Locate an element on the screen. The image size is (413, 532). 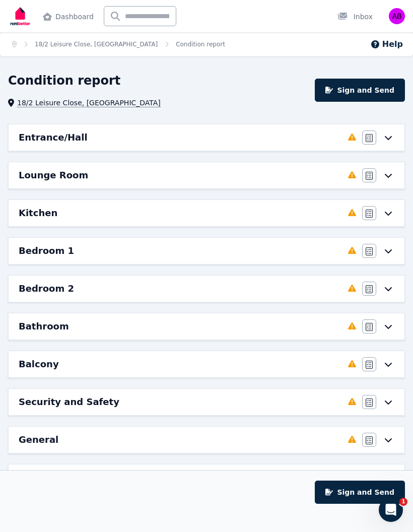
h6: Balcony is located at coordinates (39, 364).